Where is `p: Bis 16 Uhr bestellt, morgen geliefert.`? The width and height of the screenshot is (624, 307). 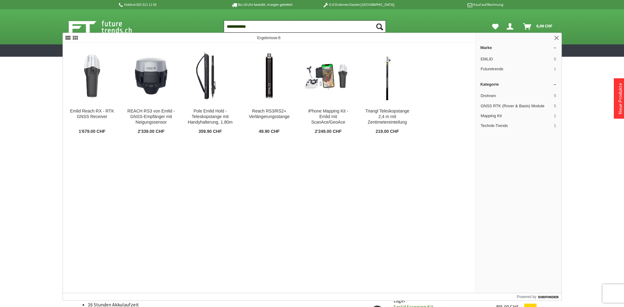
p: Bis 16 Uhr bestellt, morgen geliefert. is located at coordinates (262, 5).